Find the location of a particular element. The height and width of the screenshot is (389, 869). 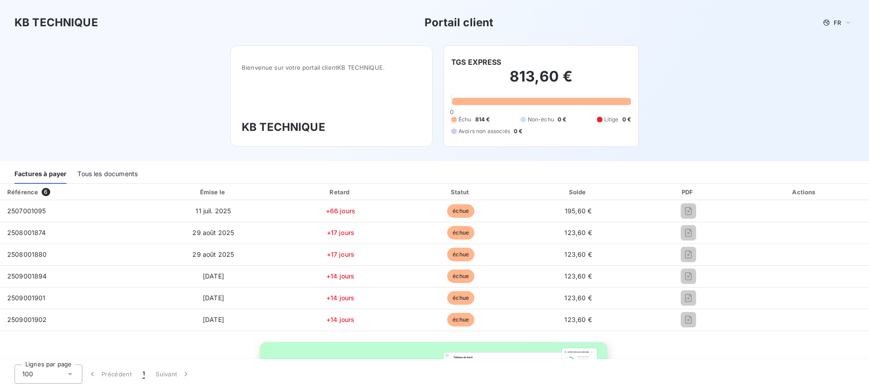

span: 2507001095 is located at coordinates (27, 210).